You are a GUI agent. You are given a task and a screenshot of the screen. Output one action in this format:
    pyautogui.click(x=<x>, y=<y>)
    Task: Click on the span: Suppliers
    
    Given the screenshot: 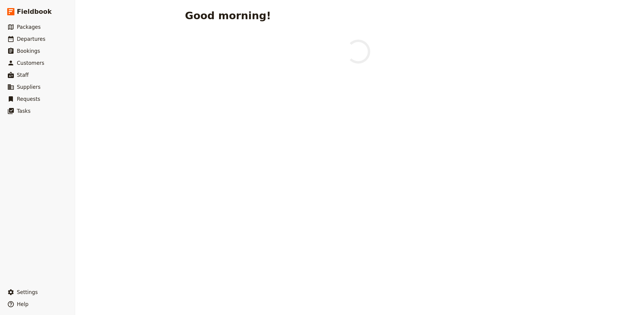 What is the action you would take?
    pyautogui.click(x=29, y=87)
    